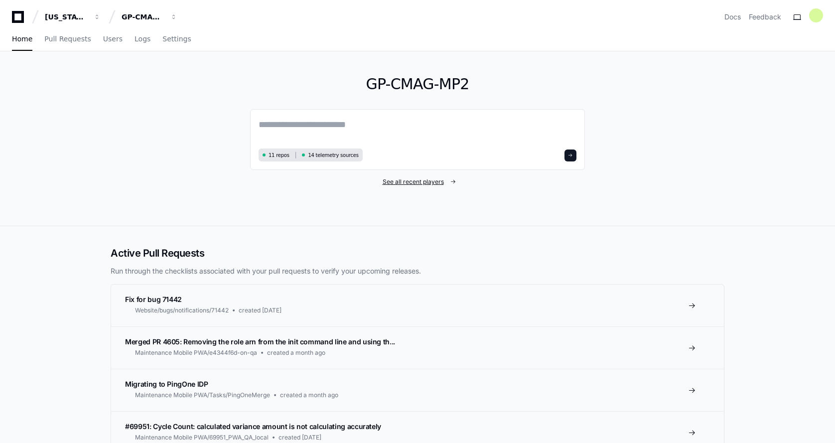 The height and width of the screenshot is (443, 835). What do you see at coordinates (176, 39) in the screenshot?
I see `a: Settings` at bounding box center [176, 39].